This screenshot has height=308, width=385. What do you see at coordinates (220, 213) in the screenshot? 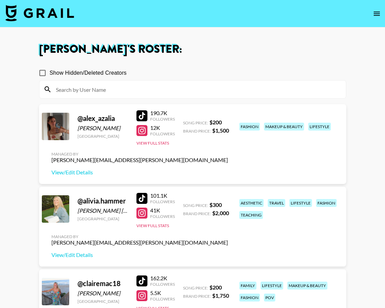
I see `strong: $ 2,000` at bounding box center [220, 213].